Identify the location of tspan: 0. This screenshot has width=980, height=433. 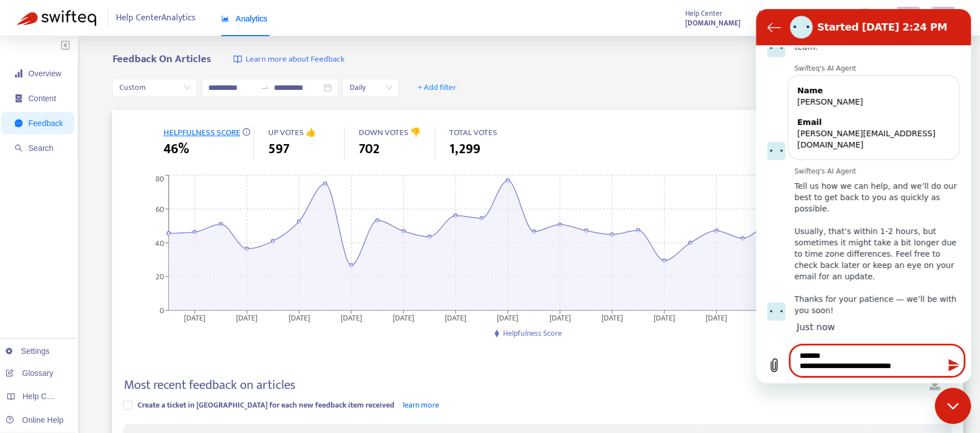
(162, 310).